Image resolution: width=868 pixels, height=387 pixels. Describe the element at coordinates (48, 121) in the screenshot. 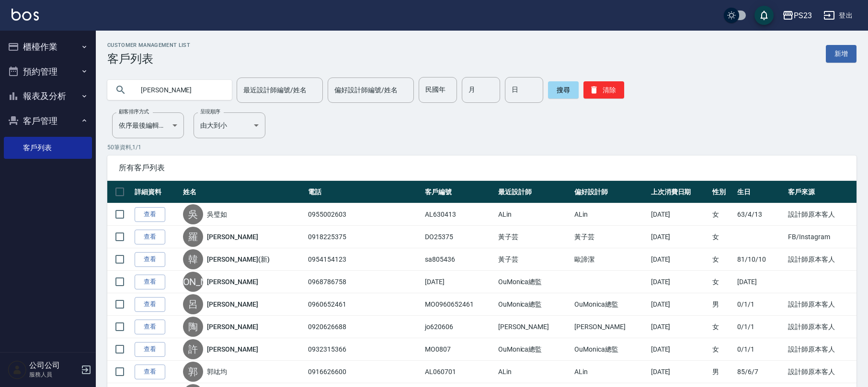

I see `button: 客戶管理` at that location.